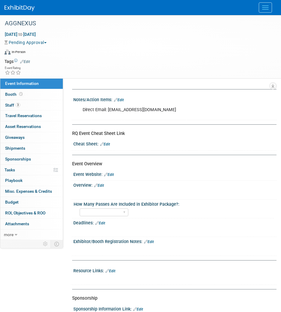 Image resolution: width=281 pixels, height=312 pixels. I want to click on span: Booth not reserved yet, so click(21, 94).